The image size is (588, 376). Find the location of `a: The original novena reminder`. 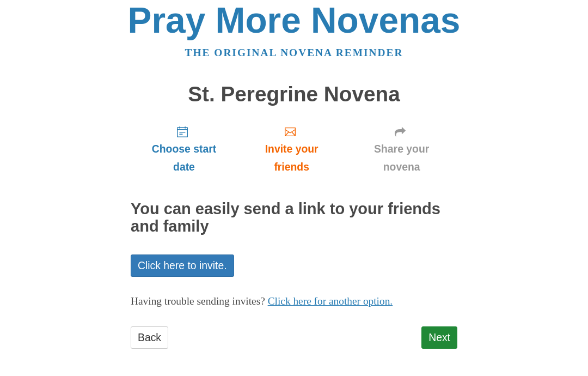

a: The original novena reminder is located at coordinates (294, 52).